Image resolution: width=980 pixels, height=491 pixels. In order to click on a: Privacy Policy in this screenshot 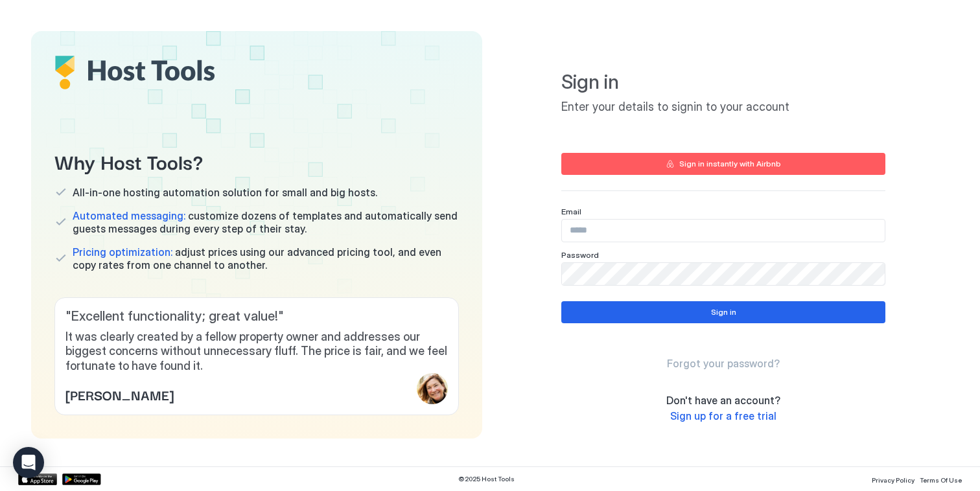, I will do `click(893, 479)`.